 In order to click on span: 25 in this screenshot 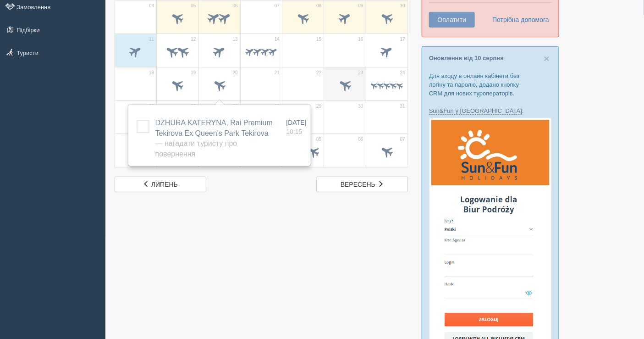, I will do `click(151, 106)`.